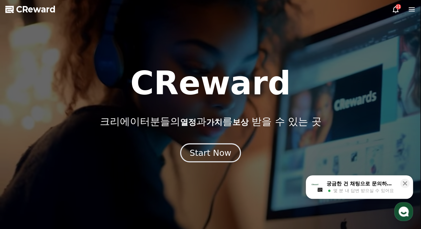  What do you see at coordinates (188, 122) in the screenshot?
I see `span: 열정` at bounding box center [188, 122].